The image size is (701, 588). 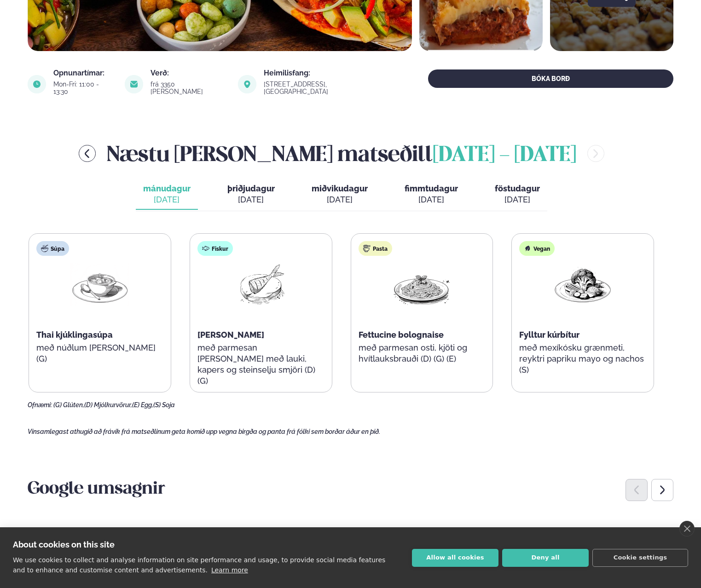 I want to click on a: link, so click(x=327, y=92).